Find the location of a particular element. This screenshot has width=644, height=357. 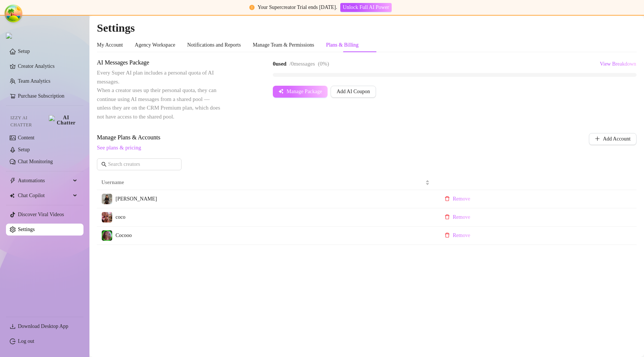

img: Chat Copilot is located at coordinates (12, 196).